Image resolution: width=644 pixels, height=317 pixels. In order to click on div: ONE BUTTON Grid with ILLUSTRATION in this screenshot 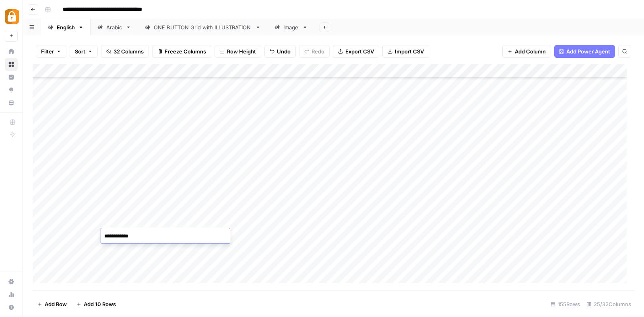, I will do `click(203, 27)`.